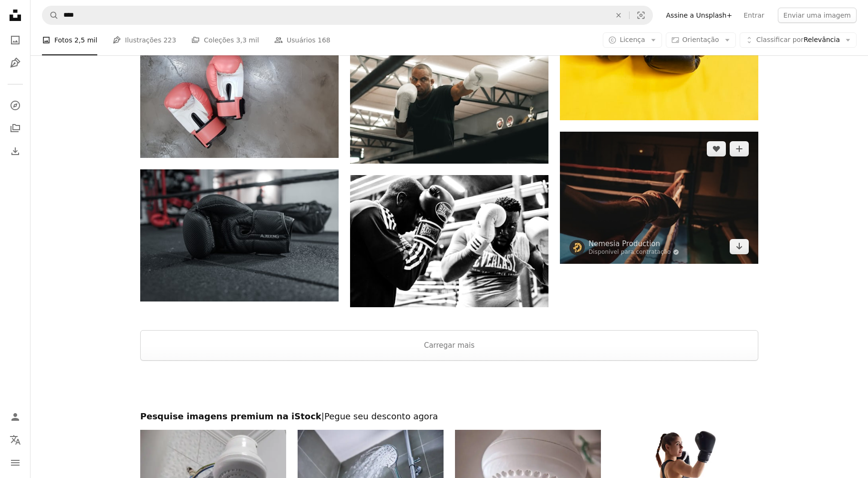 Image resolution: width=868 pixels, height=478 pixels. Describe the element at coordinates (324, 40) in the screenshot. I see `span: 168` at that location.